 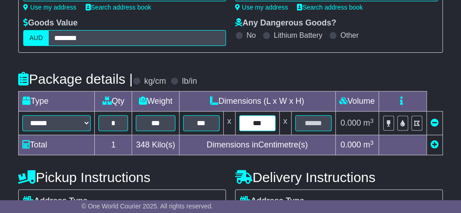 I want to click on label: No, so click(x=251, y=35).